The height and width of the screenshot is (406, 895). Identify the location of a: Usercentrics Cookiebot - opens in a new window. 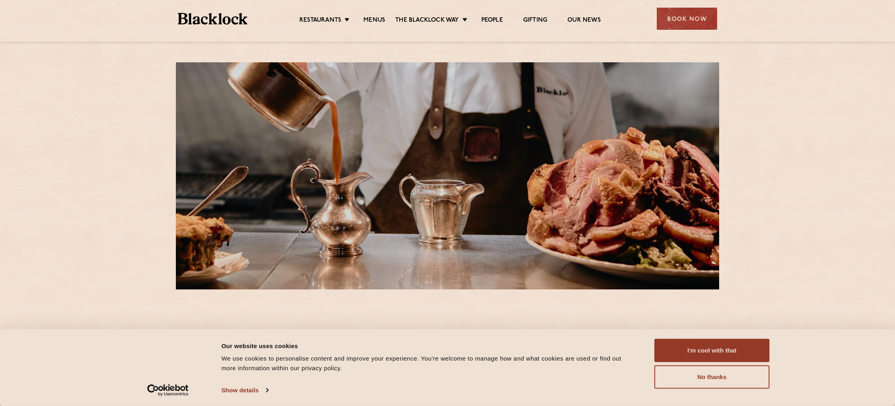
(168, 391).